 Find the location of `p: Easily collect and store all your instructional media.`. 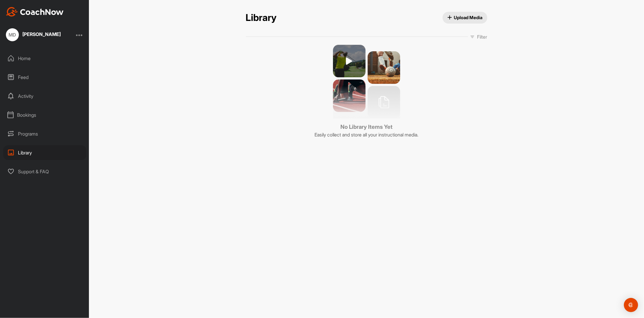

p: Easily collect and store all your instructional media. is located at coordinates (366, 135).